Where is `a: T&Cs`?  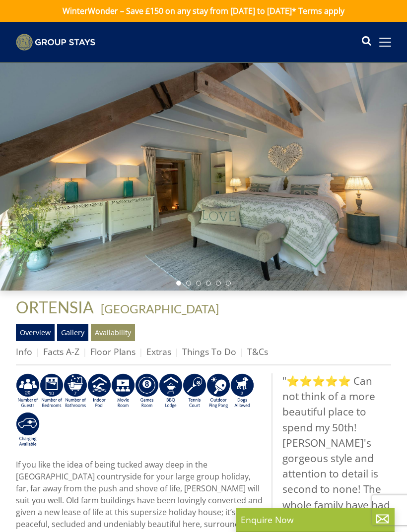 a: T&Cs is located at coordinates (257, 352).